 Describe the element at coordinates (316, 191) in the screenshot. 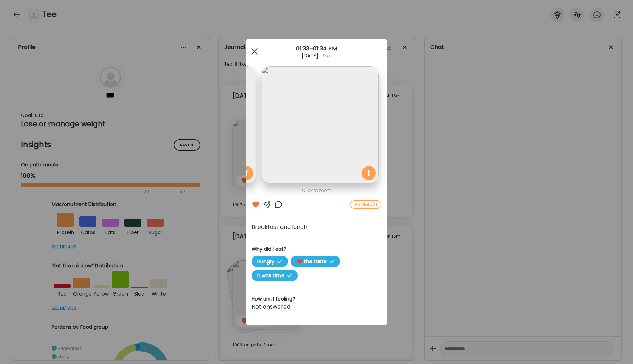

I see `div: Click to zoom` at that location.